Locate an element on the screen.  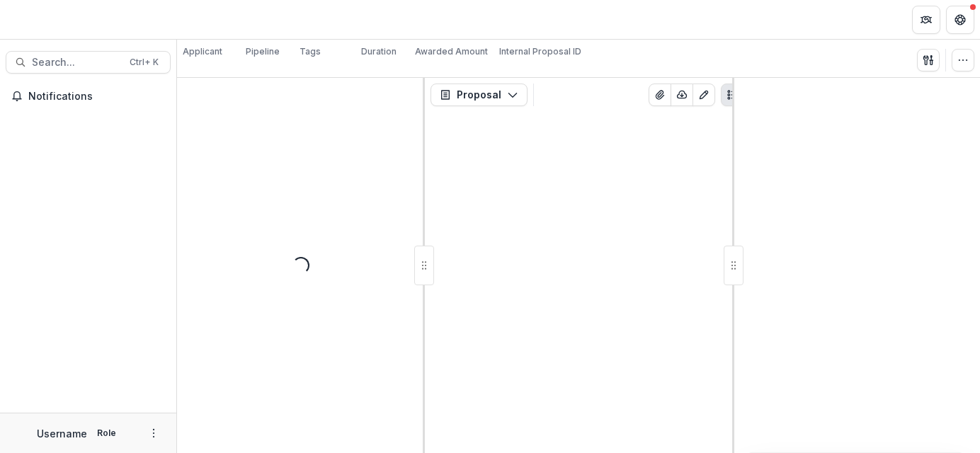
p: Applicant is located at coordinates (203, 52).